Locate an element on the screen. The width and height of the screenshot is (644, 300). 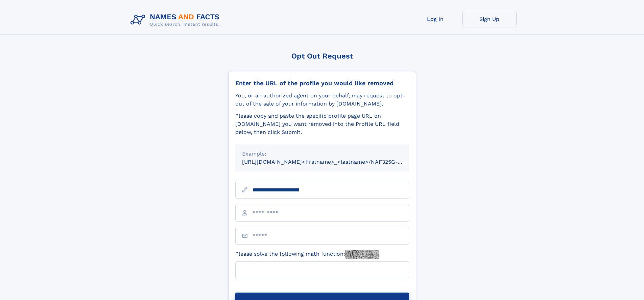
a: Log In is located at coordinates (435, 19).